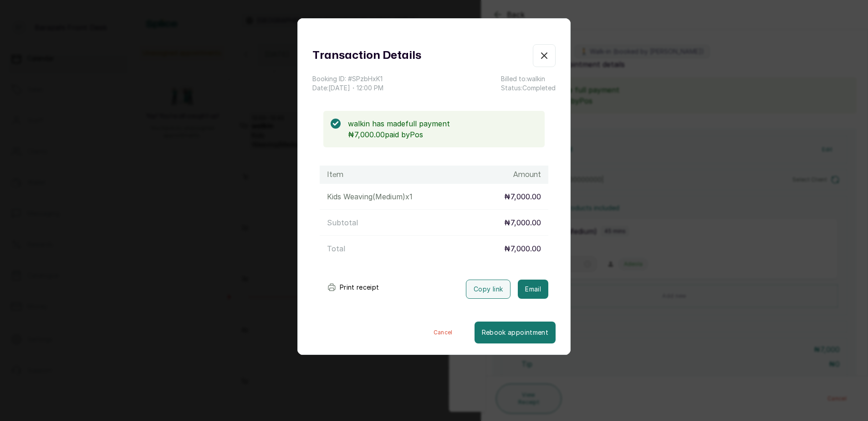 The width and height of the screenshot is (868, 421). I want to click on p: Booking ID: # SPzbHxK1, so click(348, 79).